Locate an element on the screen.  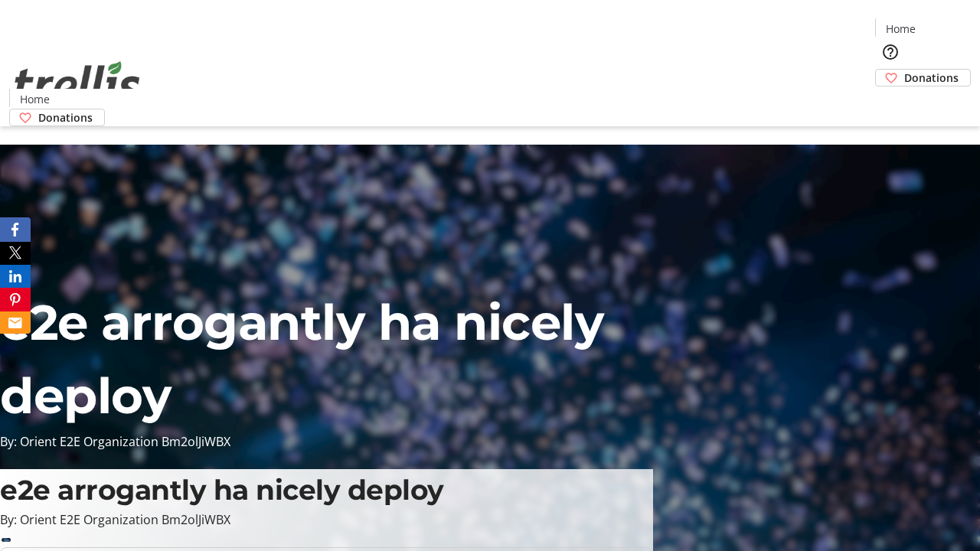
button: Help is located at coordinates (891, 52).